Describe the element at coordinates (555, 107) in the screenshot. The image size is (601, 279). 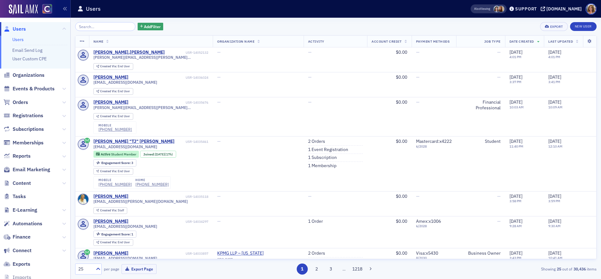
I see `time: 10:09 AM` at that location.